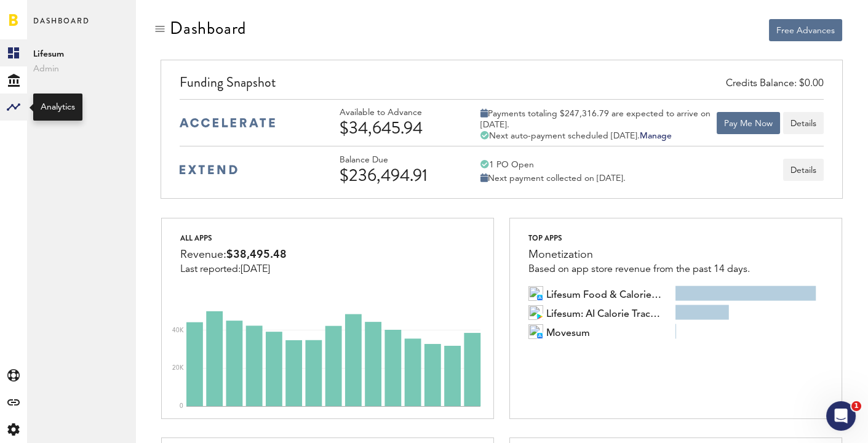 The width and height of the screenshot is (868, 443). Describe the element at coordinates (257, 255) in the screenshot. I see `span: $38,495.48` at that location.